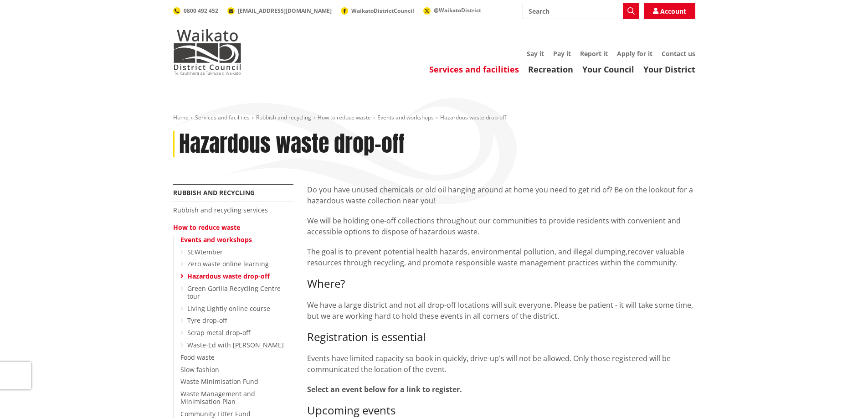 Image resolution: width=868 pixels, height=419 pixels. What do you see at coordinates (501, 226) in the screenshot?
I see `p: We will be holding one-off collections throughout our communities to provide residents with conve...` at bounding box center [501, 226].